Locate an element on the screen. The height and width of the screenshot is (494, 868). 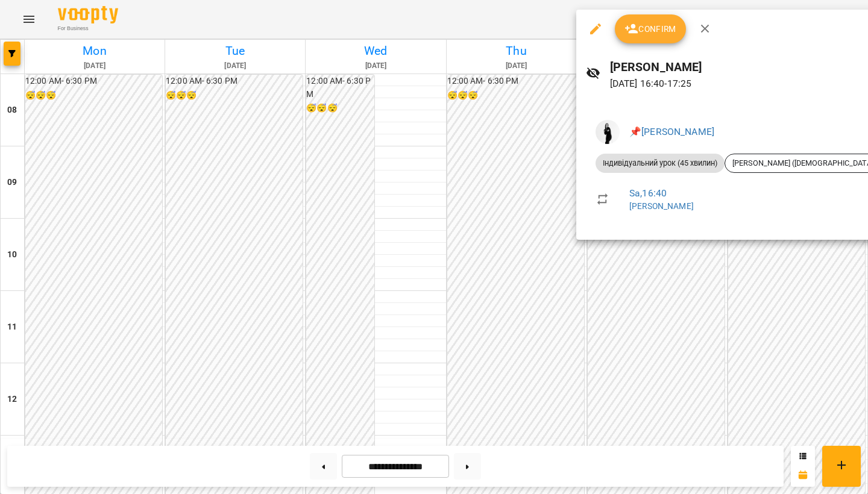
img: 041a4b37e20a8ced1a9815ab83a76d22.jpeg is located at coordinates (608, 132).